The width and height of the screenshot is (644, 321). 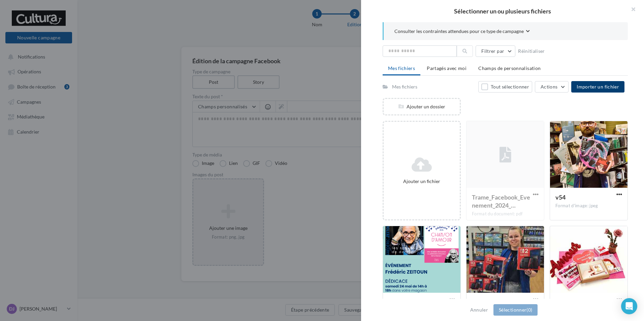 What do you see at coordinates (459, 31) in the screenshot?
I see `span: Consulter les contraintes attendues pour ce type de campagne` at bounding box center [459, 31].